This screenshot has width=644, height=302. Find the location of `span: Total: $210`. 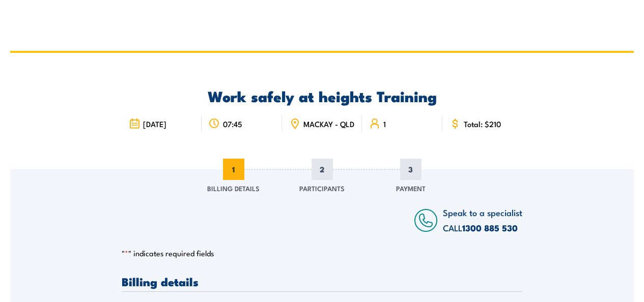

span: Total: $210 is located at coordinates (482, 124).